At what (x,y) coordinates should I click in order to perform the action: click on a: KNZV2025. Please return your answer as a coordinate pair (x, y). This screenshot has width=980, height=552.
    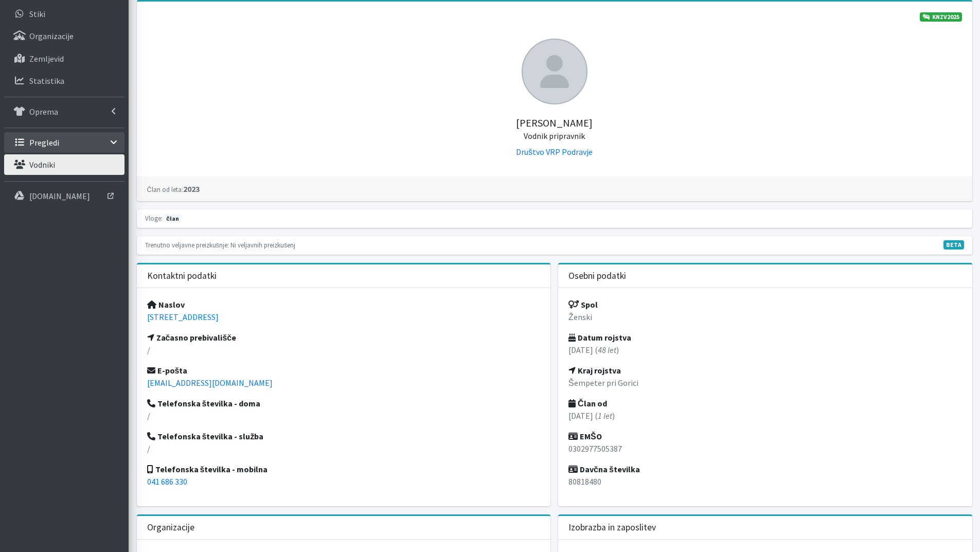
    Looking at the image, I should click on (941, 17).